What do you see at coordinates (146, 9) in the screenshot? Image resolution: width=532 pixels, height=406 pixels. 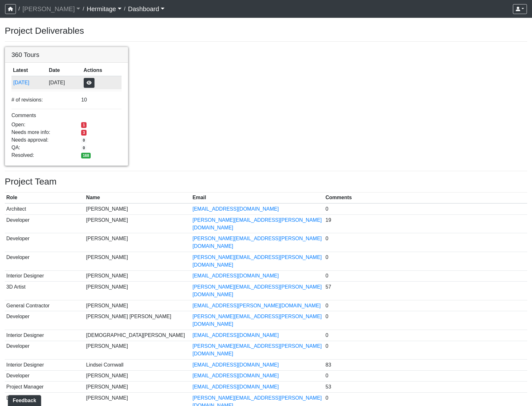 I see `a: Dashboard` at bounding box center [146, 9].